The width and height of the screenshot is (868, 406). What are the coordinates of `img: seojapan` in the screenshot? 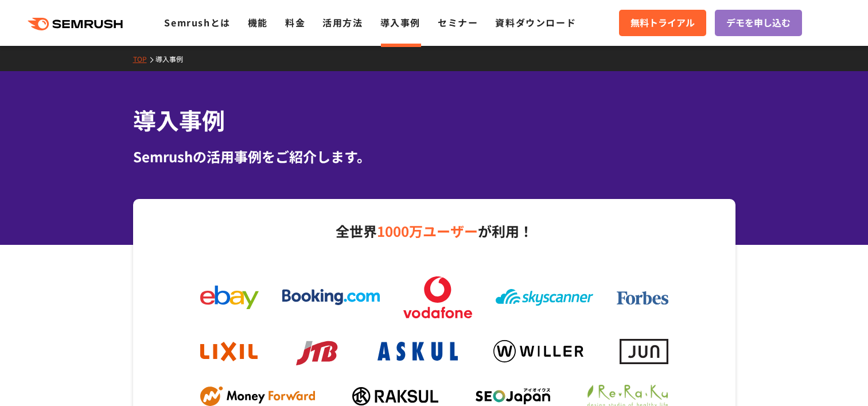 It's located at (513, 396).